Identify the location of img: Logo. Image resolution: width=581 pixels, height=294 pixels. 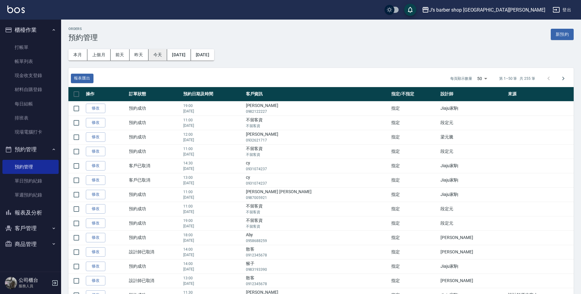
(16, 9).